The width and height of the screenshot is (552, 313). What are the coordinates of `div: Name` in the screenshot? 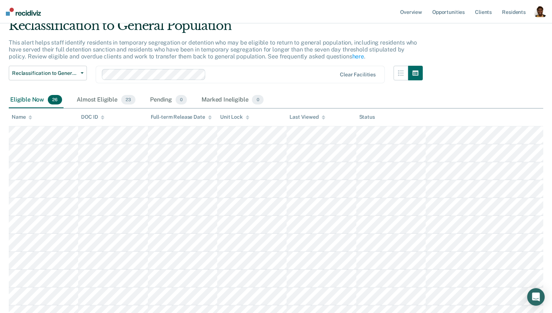 It's located at (22, 117).